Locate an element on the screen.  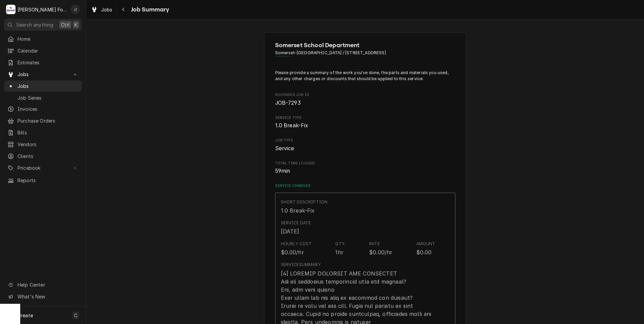
div: Service Summary is located at coordinates (301, 265).